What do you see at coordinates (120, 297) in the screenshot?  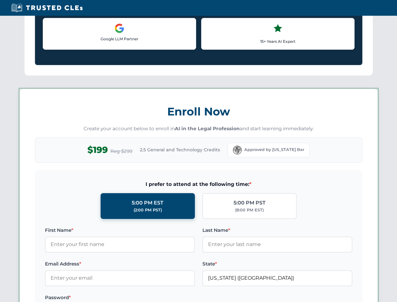 I see `label: Password` at bounding box center [120, 297].